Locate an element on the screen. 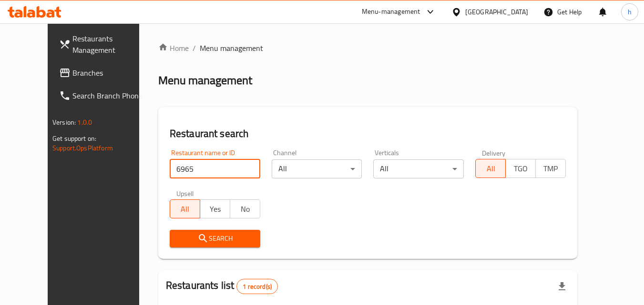  div: Total records count is located at coordinates (257, 287).